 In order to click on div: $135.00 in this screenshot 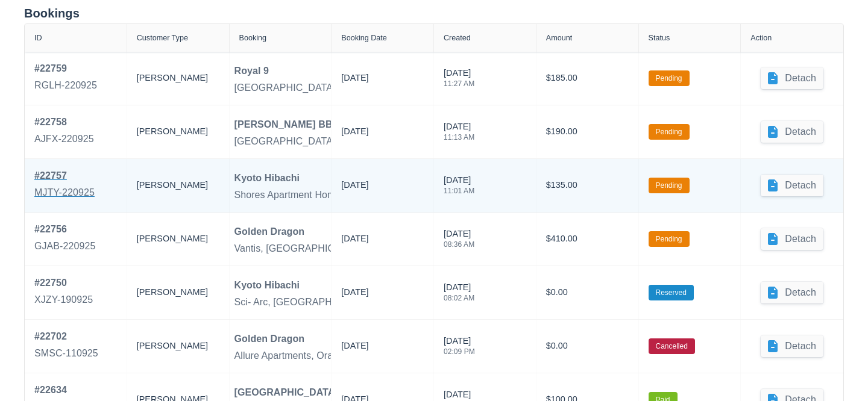, I will do `click(587, 185)`.